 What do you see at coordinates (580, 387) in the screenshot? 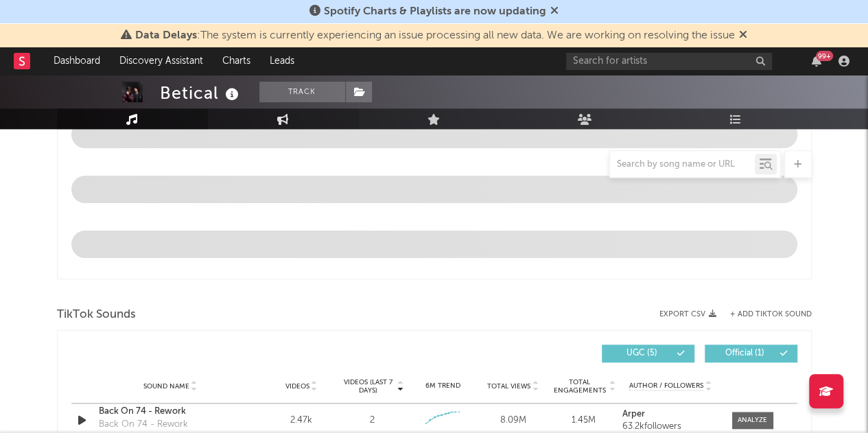
I see `span: Total Engagements` at bounding box center [580, 387].